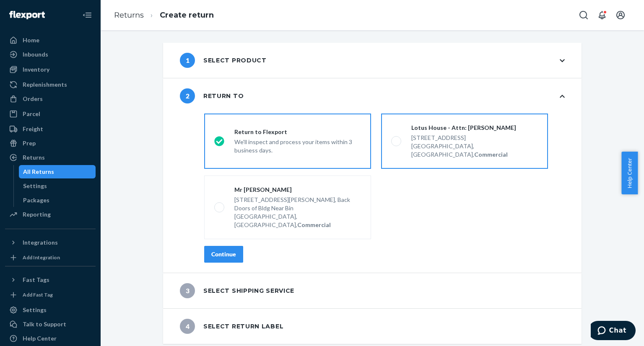 The image size is (644, 346). What do you see at coordinates (36, 214) in the screenshot?
I see `div: Reporting` at bounding box center [36, 214].